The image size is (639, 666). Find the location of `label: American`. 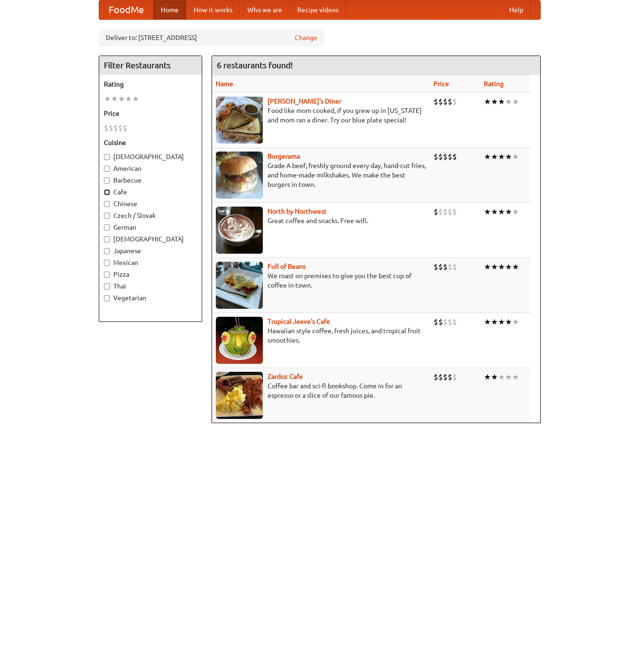

label: American is located at coordinates (151, 168).